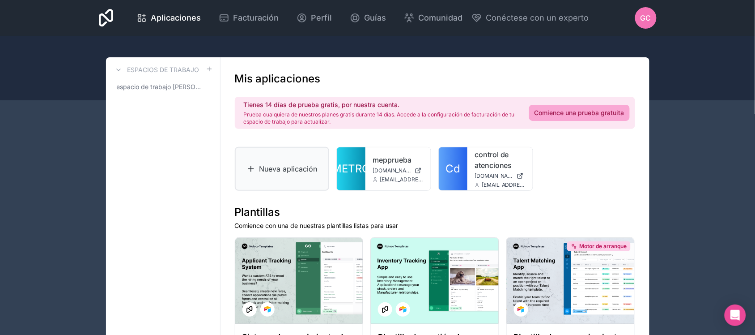 Image resolution: width=755 pixels, height=335 pixels. What do you see at coordinates (288, 169) in the screenshot?
I see `font: Nueva aplicación` at bounding box center [288, 169].